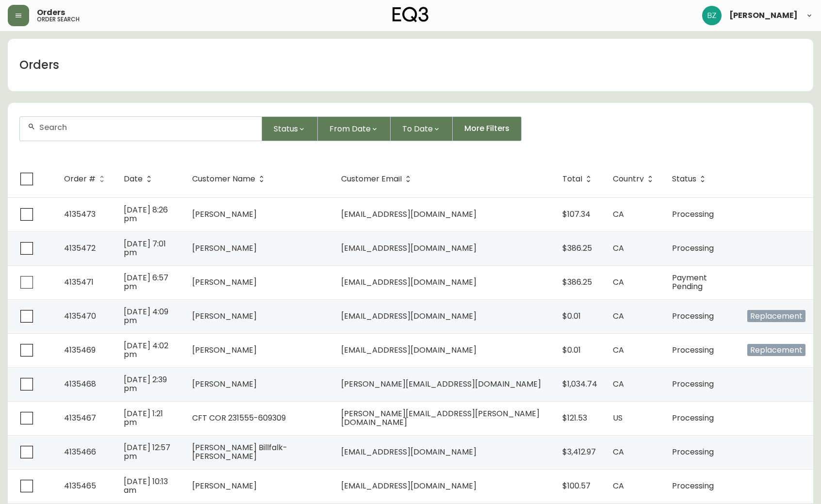  I want to click on span: $3,412.97, so click(579, 451).